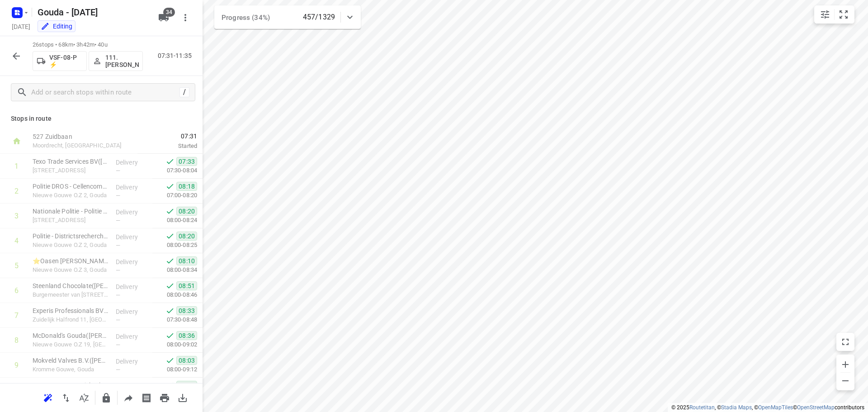  I want to click on span: Print shipping labels, so click(147, 396).